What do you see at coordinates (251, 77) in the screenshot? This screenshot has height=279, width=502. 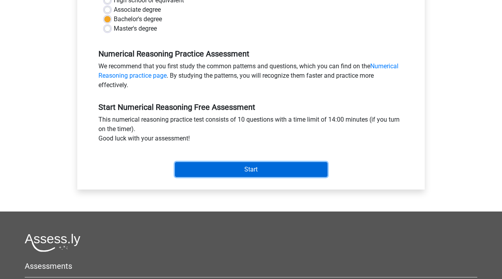 I see `div: We recommend that you first study the common patterns and questions, which you can find on the . ...` at bounding box center [251, 77].